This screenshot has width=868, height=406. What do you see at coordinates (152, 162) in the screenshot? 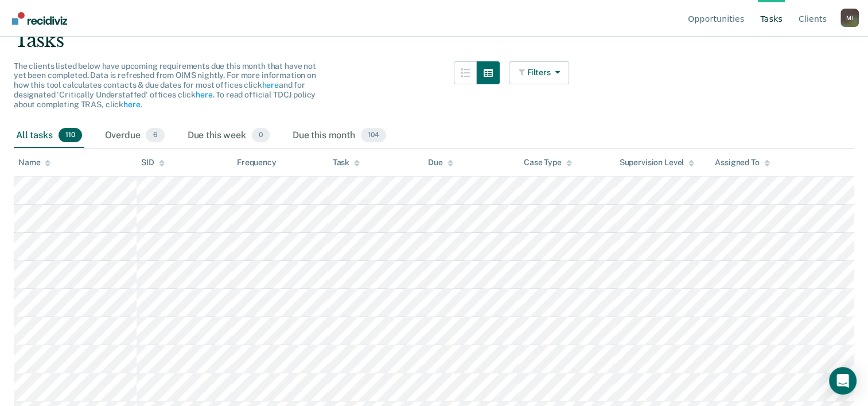
I see `div: SID` at bounding box center [152, 162].